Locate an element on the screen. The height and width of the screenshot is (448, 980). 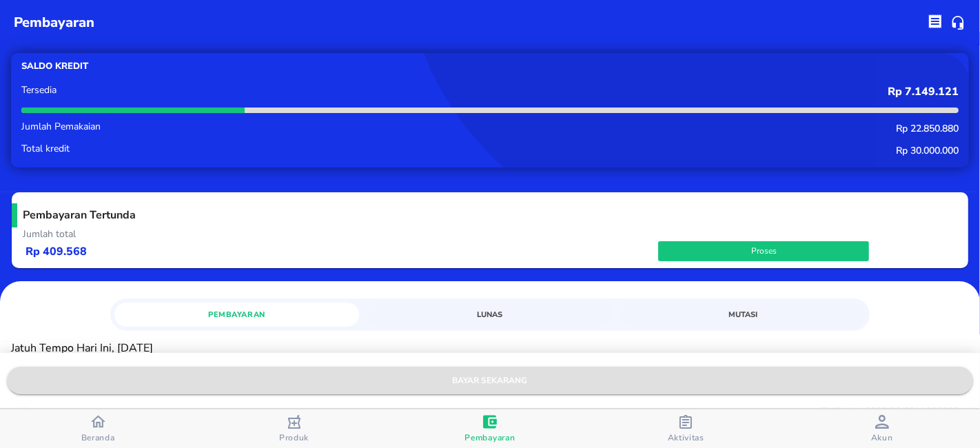
p: Jumlah Pemakaian is located at coordinates (217, 126).